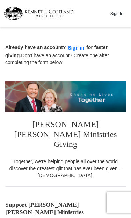 The height and width of the screenshot is (218, 131). What do you see at coordinates (39, 13) in the screenshot?
I see `img: kcm-header-logo.svg` at bounding box center [39, 13].